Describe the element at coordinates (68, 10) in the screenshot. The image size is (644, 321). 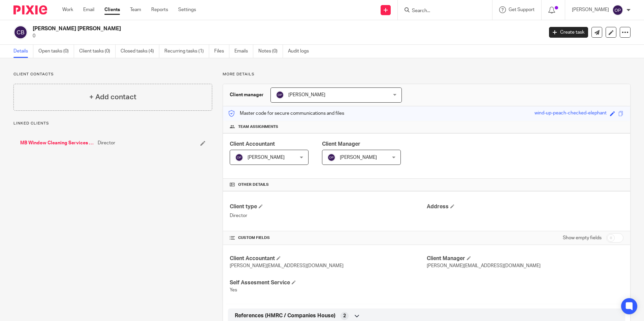
I see `a: Work` at that location.